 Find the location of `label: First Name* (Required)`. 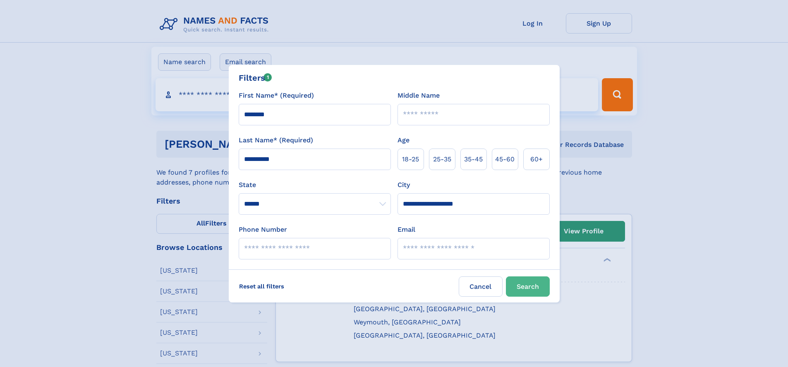

label: First Name* (Required) is located at coordinates (276, 96).